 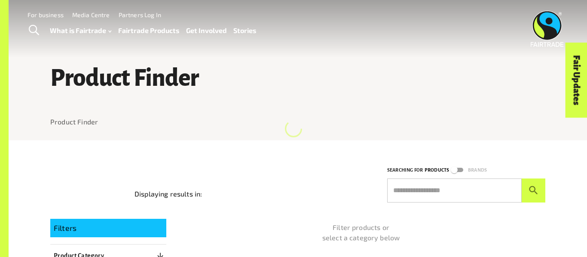 I want to click on p: Filters, so click(x=108, y=228).